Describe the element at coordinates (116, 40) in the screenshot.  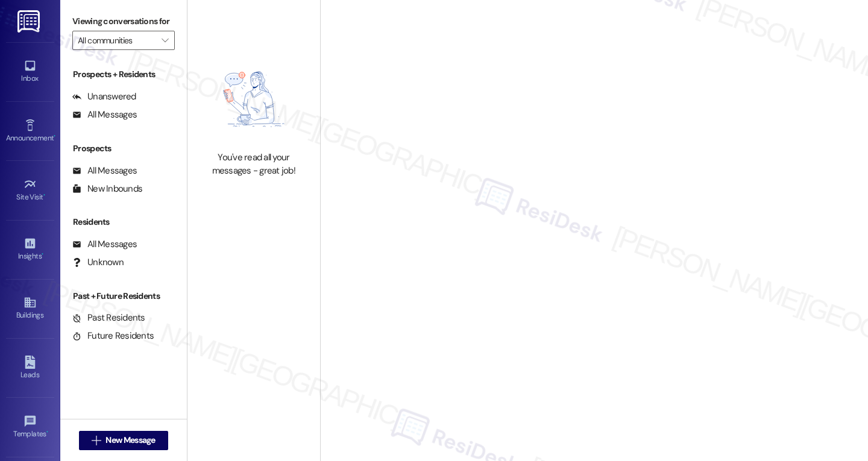
I see `input: All communities` at that location.